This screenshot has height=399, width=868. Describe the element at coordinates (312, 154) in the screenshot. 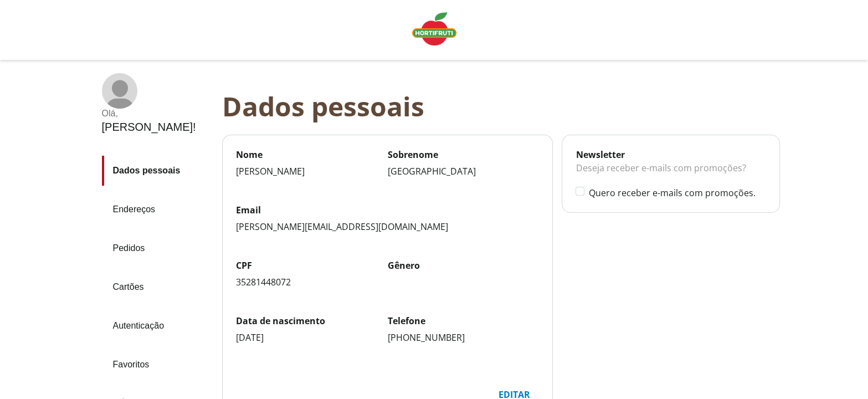

I see `label: Nome` at that location.